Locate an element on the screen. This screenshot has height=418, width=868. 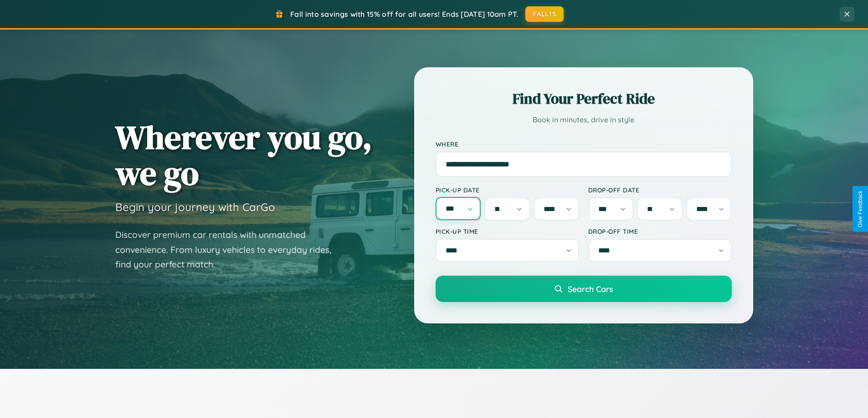
label: Pick-up Time is located at coordinates (507, 231).